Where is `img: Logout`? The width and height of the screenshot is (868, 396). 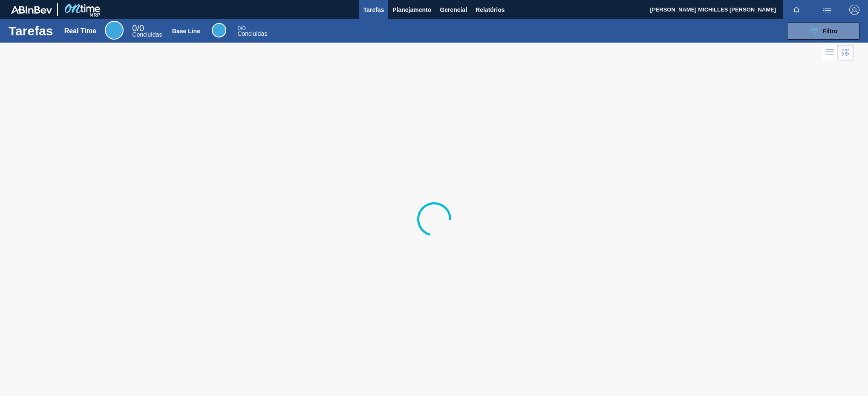 img: Logout is located at coordinates (855, 10).